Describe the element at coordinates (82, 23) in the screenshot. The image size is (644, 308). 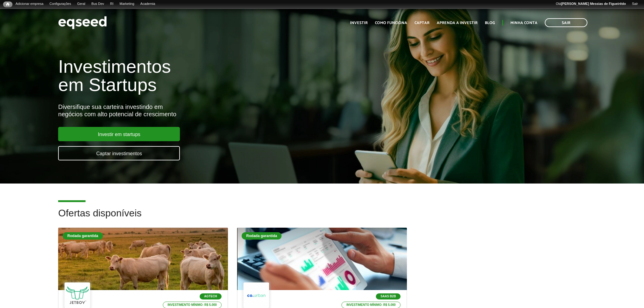
I see `img: EqSeed` at that location.